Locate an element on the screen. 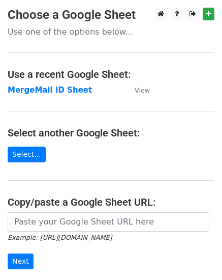 This screenshot has width=222, height=280. a: View is located at coordinates (137, 90).